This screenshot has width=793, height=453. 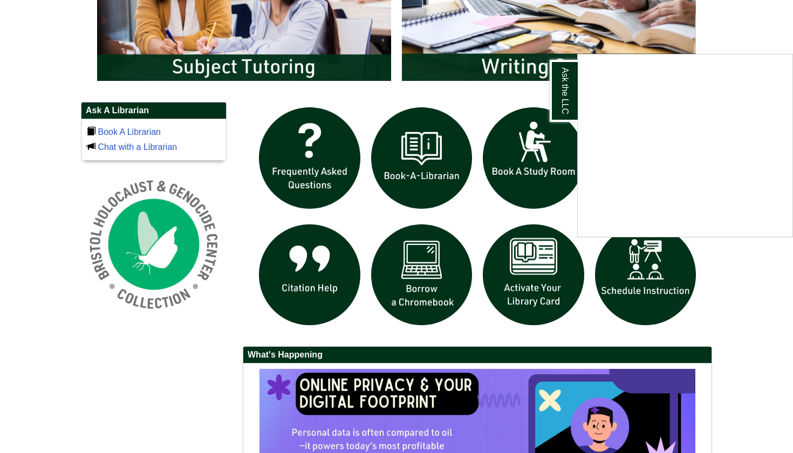 What do you see at coordinates (685, 146) in the screenshot?
I see `div: Ask the LLC` at bounding box center [685, 146].